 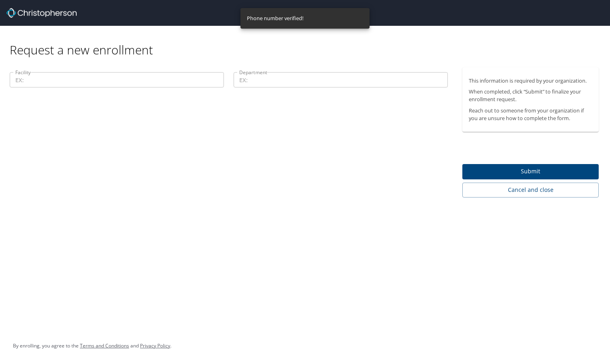 I want to click on div: By enrolling, you agree to the and ., so click(x=92, y=346).